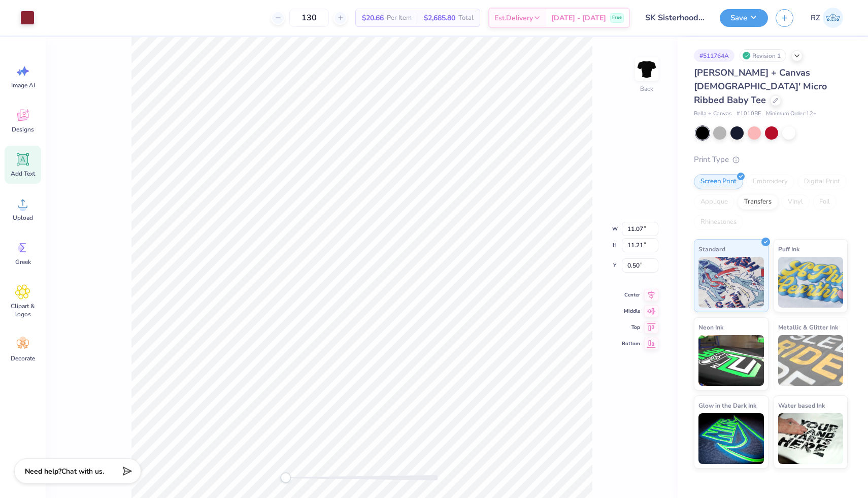 This screenshot has height=498, width=868. What do you see at coordinates (727, 405) in the screenshot?
I see `span: Glow in the Dark Ink` at bounding box center [727, 405].